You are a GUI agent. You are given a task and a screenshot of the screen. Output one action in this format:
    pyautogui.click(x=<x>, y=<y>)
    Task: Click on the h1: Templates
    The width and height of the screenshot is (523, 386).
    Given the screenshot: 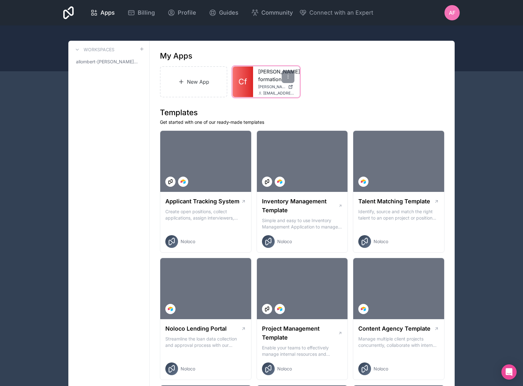 What is the action you would take?
    pyautogui.click(x=302, y=113)
    